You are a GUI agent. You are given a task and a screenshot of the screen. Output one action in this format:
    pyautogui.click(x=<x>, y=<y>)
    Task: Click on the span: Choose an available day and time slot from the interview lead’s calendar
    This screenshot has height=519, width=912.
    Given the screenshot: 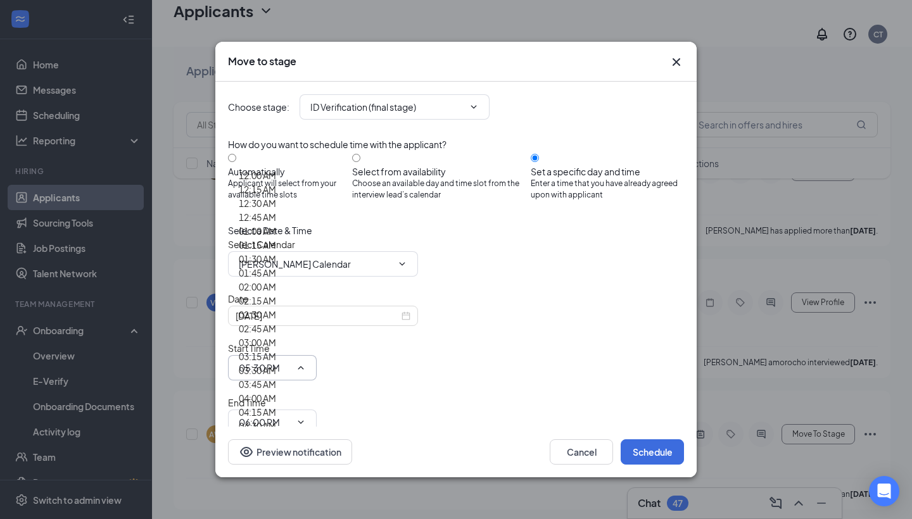 What is the action you would take?
    pyautogui.click(x=441, y=190)
    